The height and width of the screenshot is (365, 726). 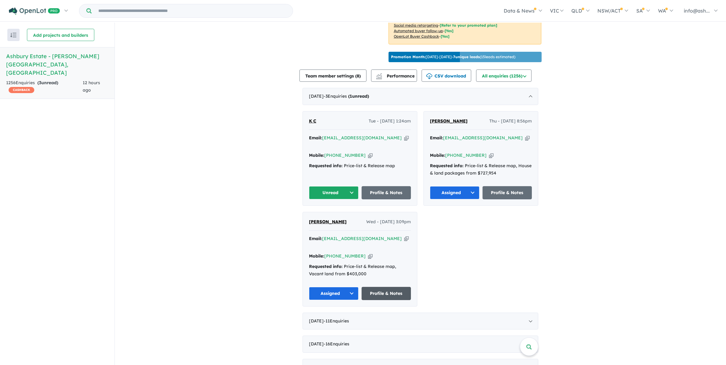 I want to click on span: - 11 Enquir ies, so click(x=336, y=321).